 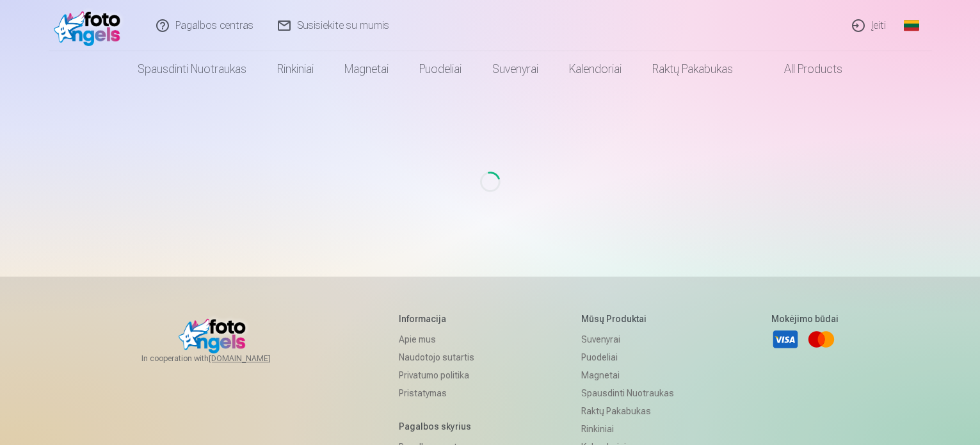 I want to click on a: Privatumo politika, so click(x=441, y=375).